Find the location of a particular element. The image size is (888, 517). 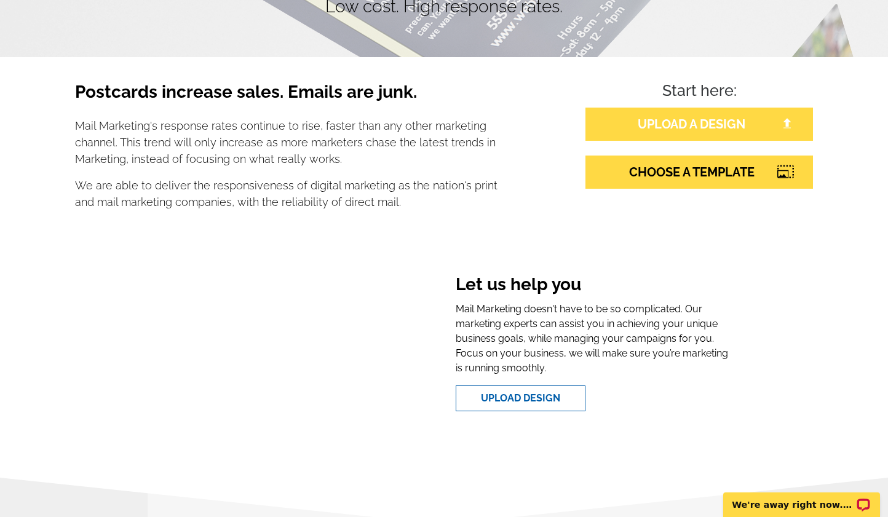

p: We are able to deliver the responsiveness of digital marketing as the nation's print and mail mar... is located at coordinates (287, 194).